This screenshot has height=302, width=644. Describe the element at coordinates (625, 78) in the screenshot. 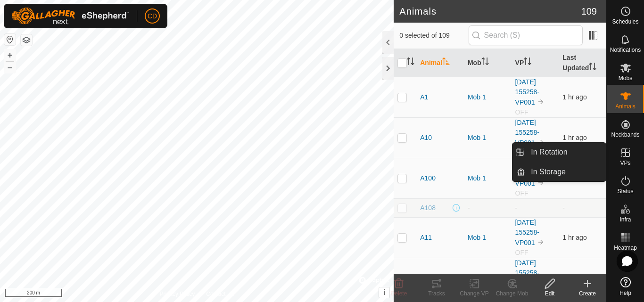

I see `span: Mobs` at that location.